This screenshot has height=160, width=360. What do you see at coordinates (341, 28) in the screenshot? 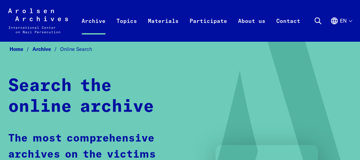
I see `button: English, language selection` at bounding box center [341, 28].